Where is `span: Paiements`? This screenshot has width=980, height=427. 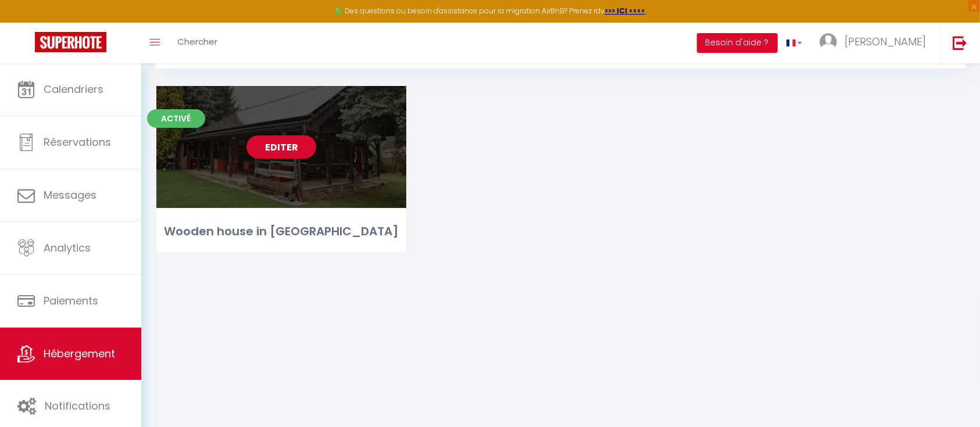 span: Paiements is located at coordinates (71, 300).